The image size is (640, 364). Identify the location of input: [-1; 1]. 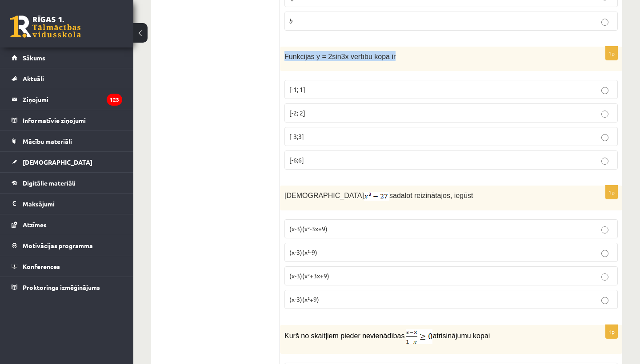
(605, 90).